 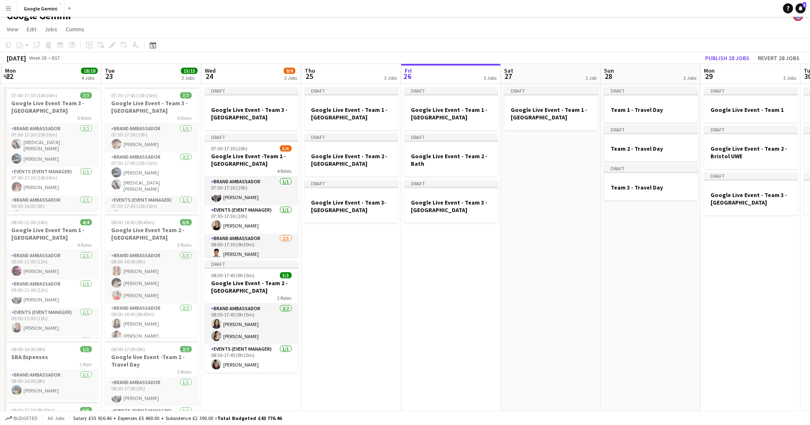 I want to click on span: 08:00-22:00 (14h), so click(x=30, y=222).